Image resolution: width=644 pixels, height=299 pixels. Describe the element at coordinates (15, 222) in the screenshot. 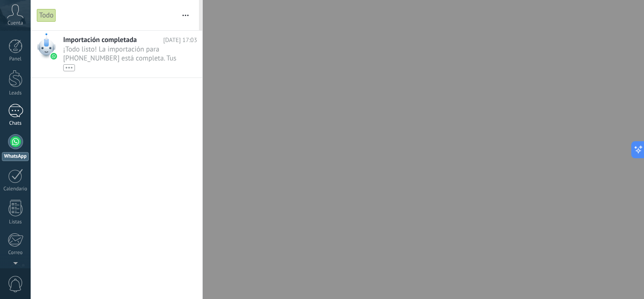

I see `div: Listas` at that location.